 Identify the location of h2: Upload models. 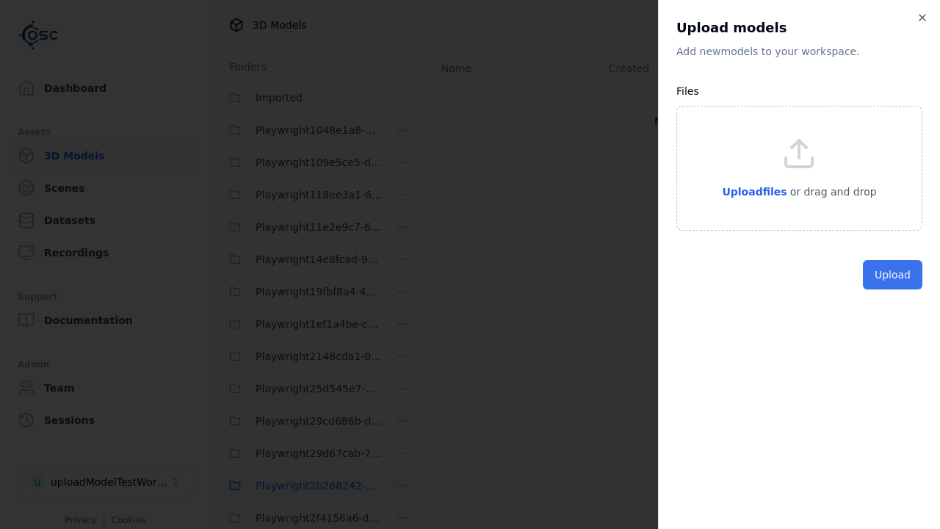
(799, 28).